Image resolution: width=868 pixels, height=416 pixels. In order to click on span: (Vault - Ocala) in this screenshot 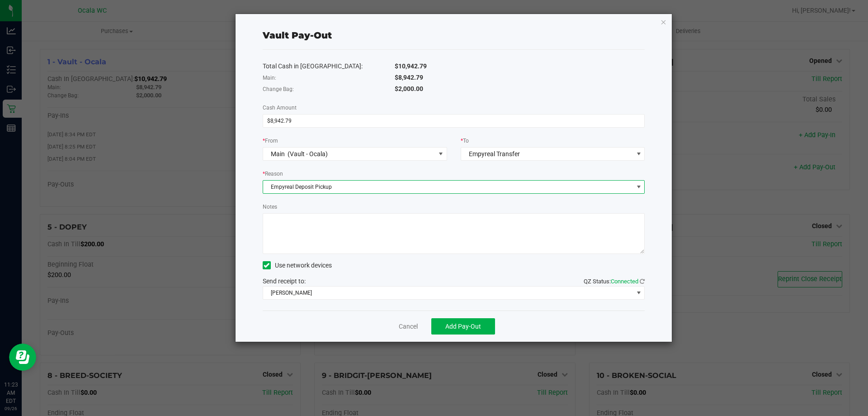, I will do `click(307, 154)`.